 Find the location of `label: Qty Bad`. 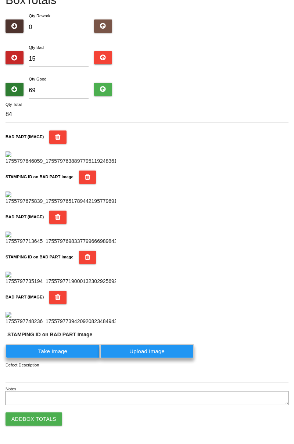

label: Qty Bad is located at coordinates (36, 47).